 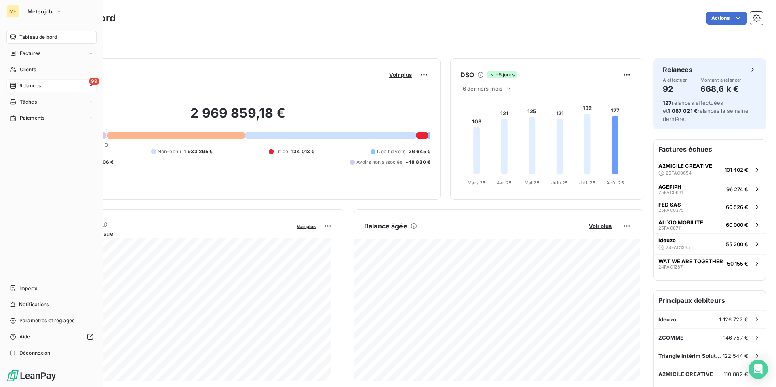 What do you see at coordinates (391, 152) in the screenshot?
I see `span: Débit divers` at bounding box center [391, 152].